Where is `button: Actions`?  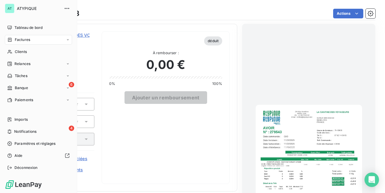 button: Actions is located at coordinates (348, 14).